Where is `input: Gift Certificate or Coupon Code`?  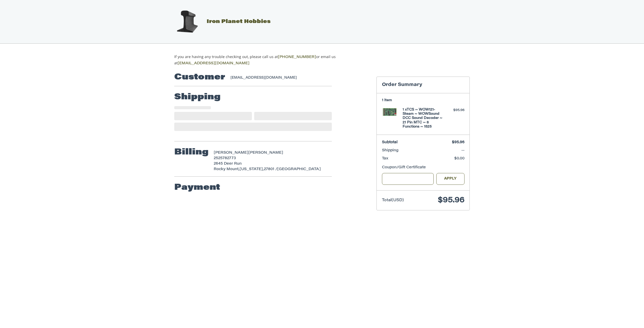
input: Gift Certificate or Coupon Code is located at coordinates (408, 178).